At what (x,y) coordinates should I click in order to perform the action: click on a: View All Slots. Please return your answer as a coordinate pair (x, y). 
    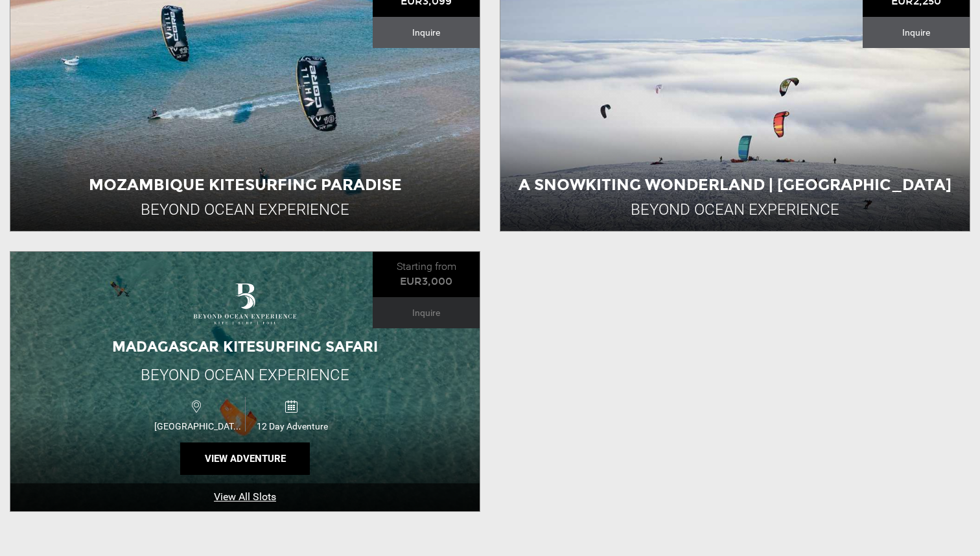
    Looking at the image, I should click on (245, 497).